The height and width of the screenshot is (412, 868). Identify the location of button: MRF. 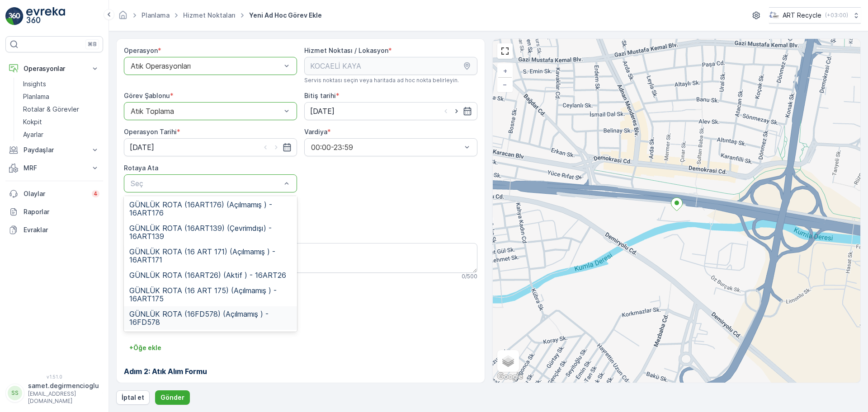
(54, 168).